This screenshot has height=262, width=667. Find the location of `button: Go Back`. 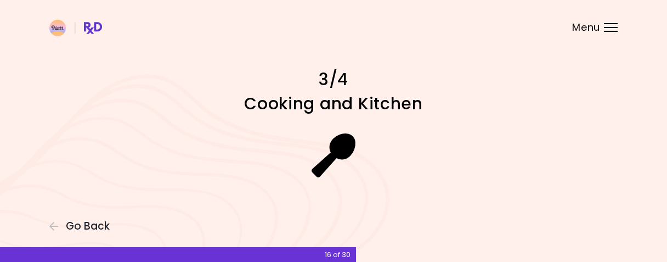

button: Go Back is located at coordinates (82, 226).